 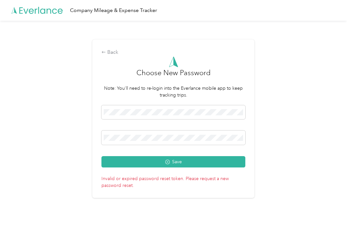 I want to click on p: Invalid or expired password reset token. Please request a new password reset., so click(x=174, y=181).